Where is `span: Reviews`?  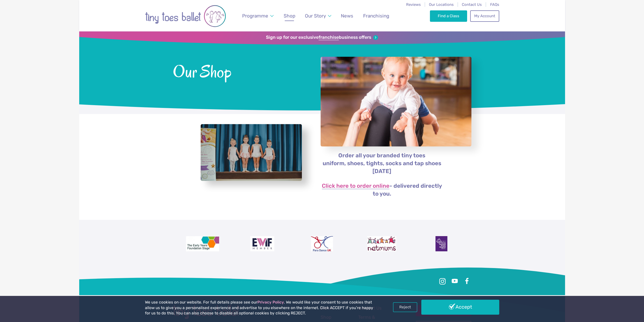
span: Reviews is located at coordinates (414, 4).